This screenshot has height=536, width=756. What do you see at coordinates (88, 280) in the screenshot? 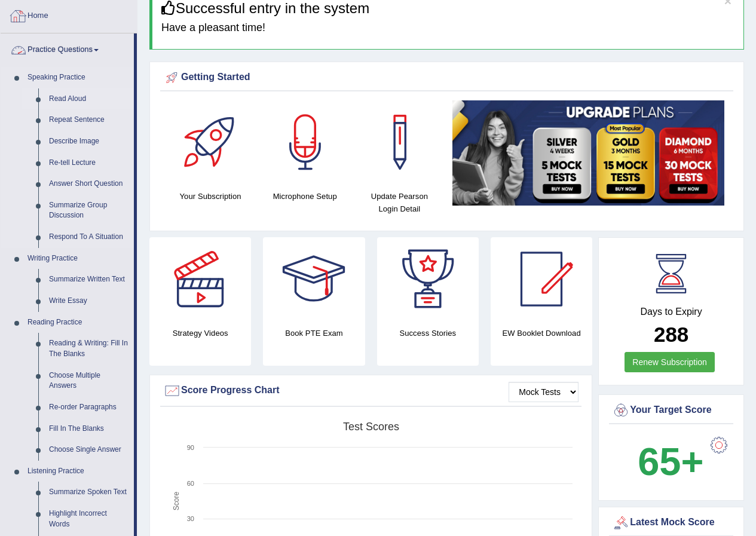
I see `a: Summarize Written Text` at bounding box center [88, 280].